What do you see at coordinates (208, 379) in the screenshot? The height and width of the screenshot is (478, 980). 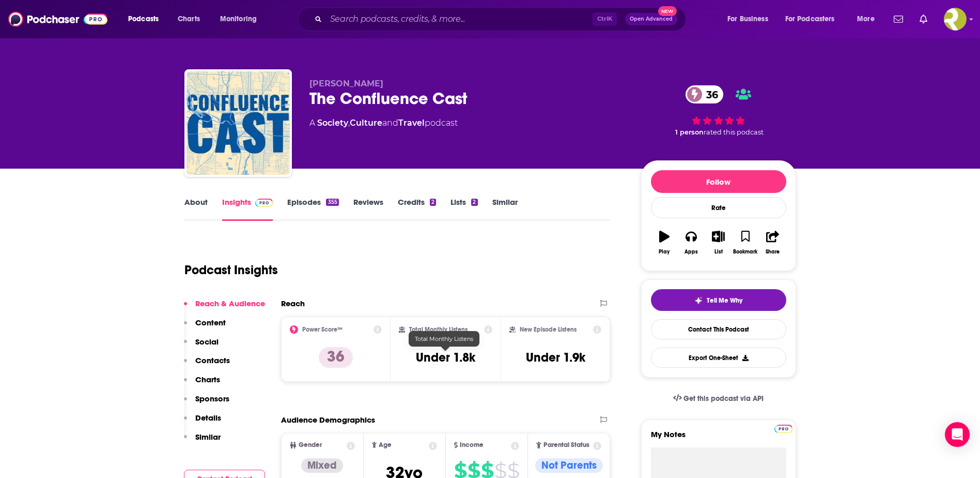 I see `p: Charts` at bounding box center [208, 379].